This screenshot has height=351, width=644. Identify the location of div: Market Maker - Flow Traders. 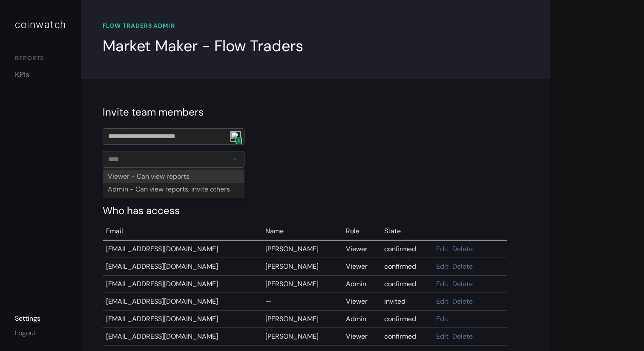
(203, 46).